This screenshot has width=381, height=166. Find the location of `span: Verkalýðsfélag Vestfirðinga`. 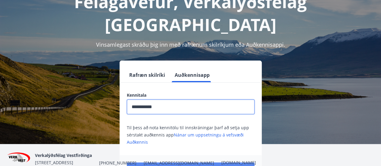

span: Verkalýðsfélag Vestfirðinga is located at coordinates (63, 155).